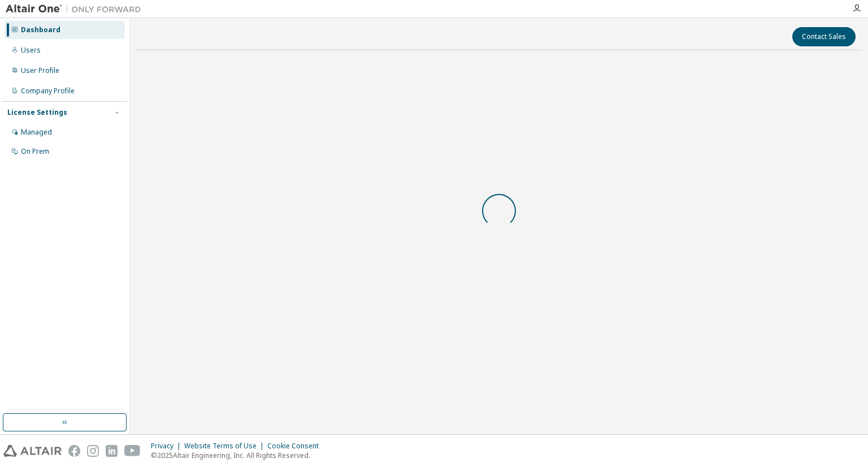  I want to click on div: Cookie Consent, so click(296, 446).